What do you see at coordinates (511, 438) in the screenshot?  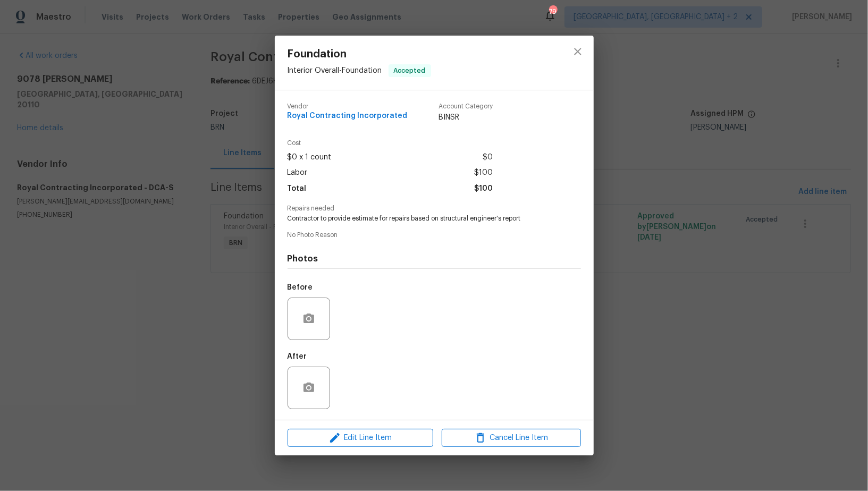 I see `span: Cancel Line Item` at bounding box center [511, 438].